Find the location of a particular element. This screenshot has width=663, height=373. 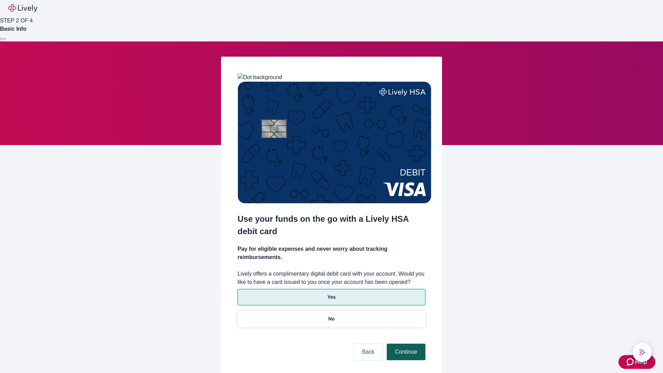

button: No is located at coordinates (332, 319).